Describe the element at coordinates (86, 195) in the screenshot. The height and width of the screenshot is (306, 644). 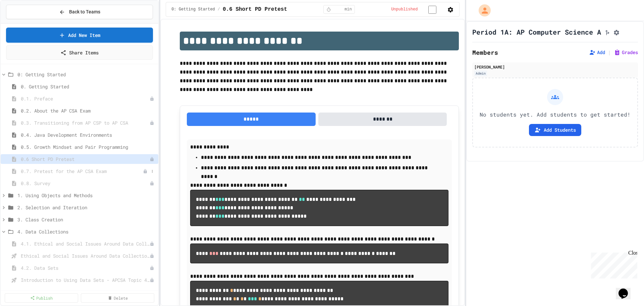
I see `span: 1. Using Objects and Methods` at that location.